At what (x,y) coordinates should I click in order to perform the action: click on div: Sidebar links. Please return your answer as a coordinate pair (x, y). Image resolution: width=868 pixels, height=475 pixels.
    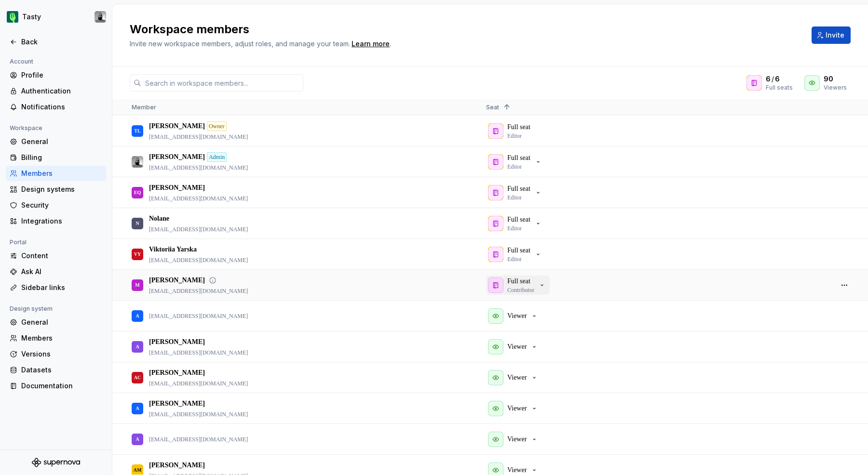
    Looking at the image, I should click on (62, 287).